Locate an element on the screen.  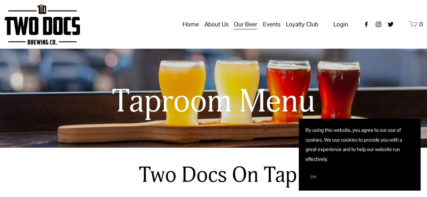
span: OK is located at coordinates (314, 177).